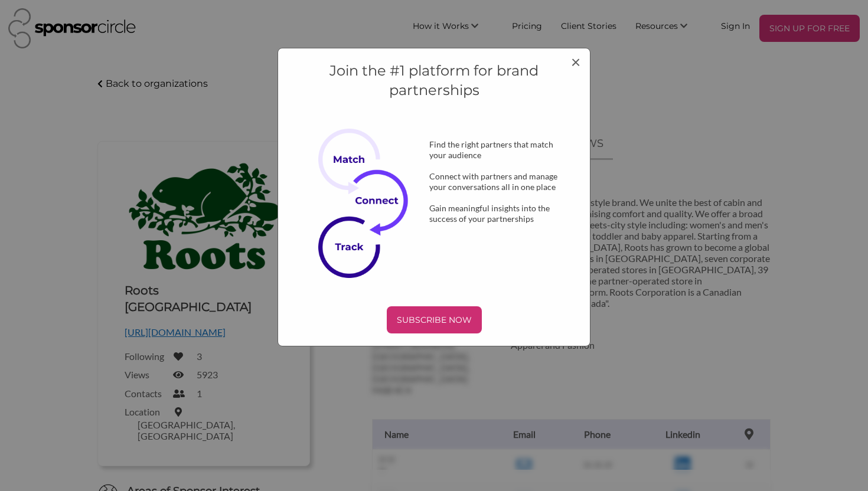  Describe the element at coordinates (434, 320) in the screenshot. I see `a: SUBSCRIBE NOW` at that location.